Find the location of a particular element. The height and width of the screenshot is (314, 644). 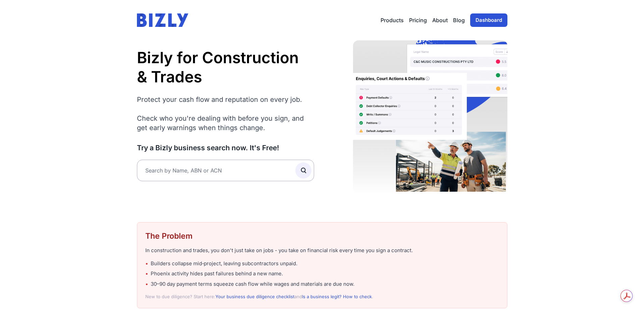

img: Construction worker checking client risk on Bizly is located at coordinates (430, 117).